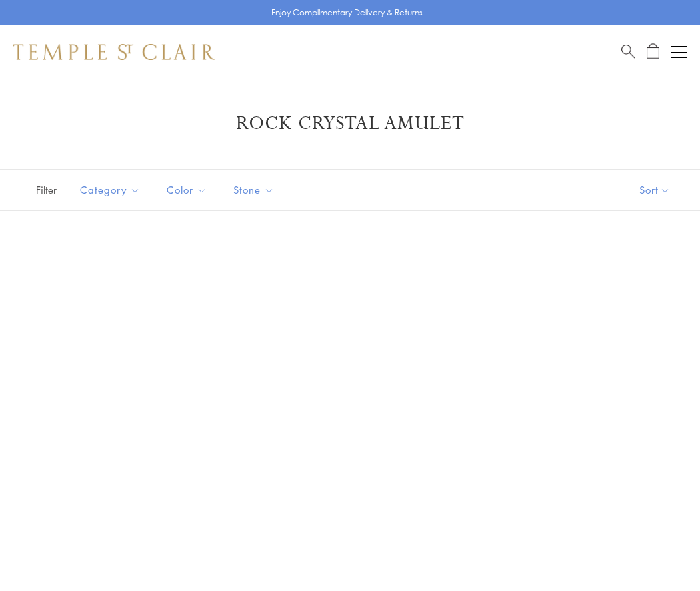  What do you see at coordinates (652, 51) in the screenshot?
I see `a: Open Shopping Bag` at bounding box center [652, 51].